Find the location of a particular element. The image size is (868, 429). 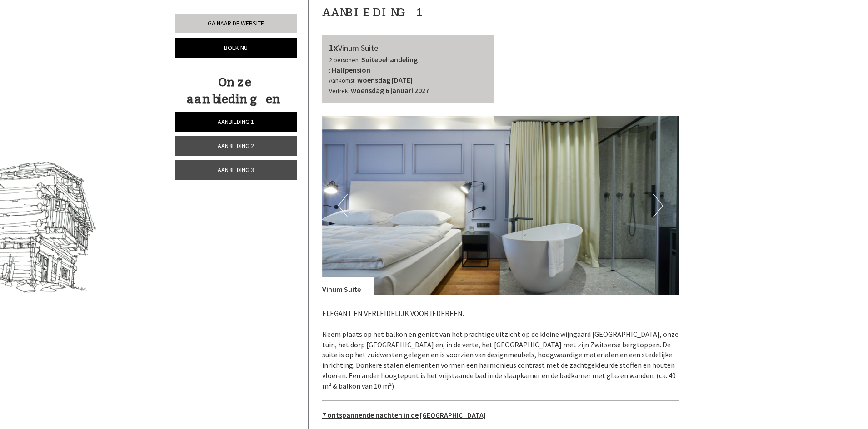

font: Vertrek: is located at coordinates (339, 91).